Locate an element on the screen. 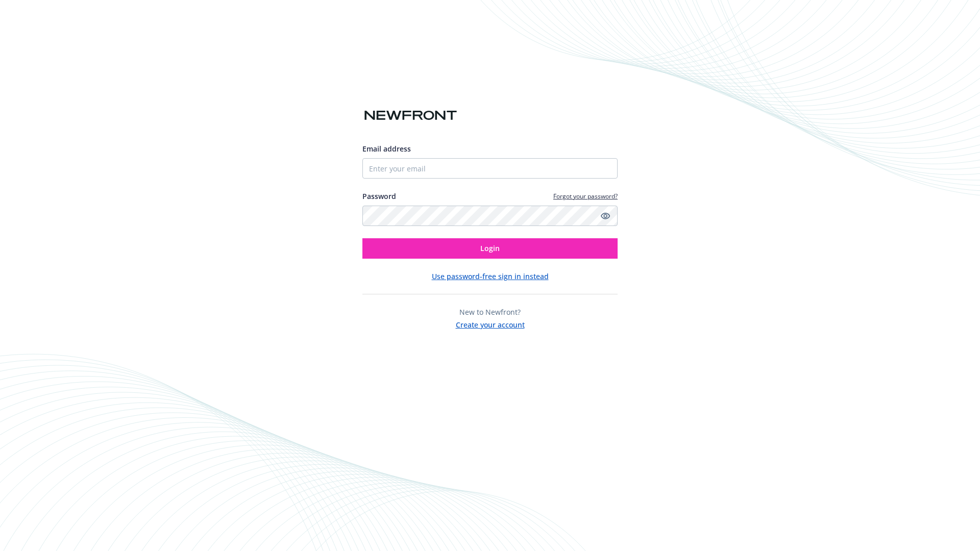  span: Login is located at coordinates (490, 248).